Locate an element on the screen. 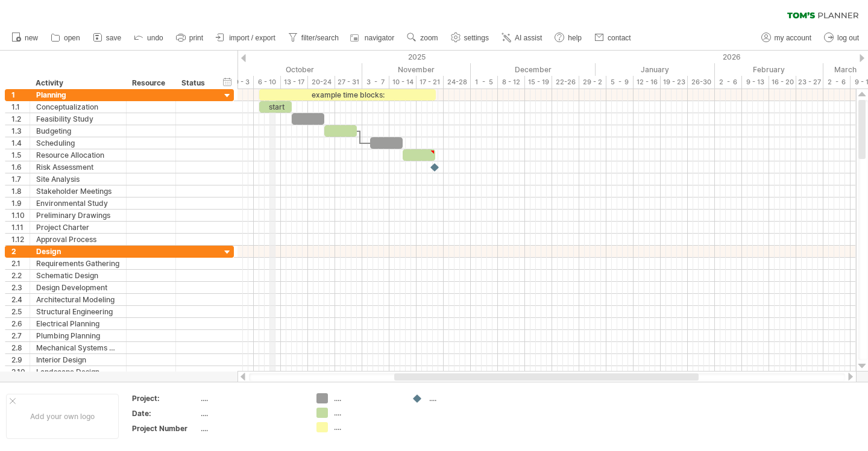  span: zoom is located at coordinates (428, 38).